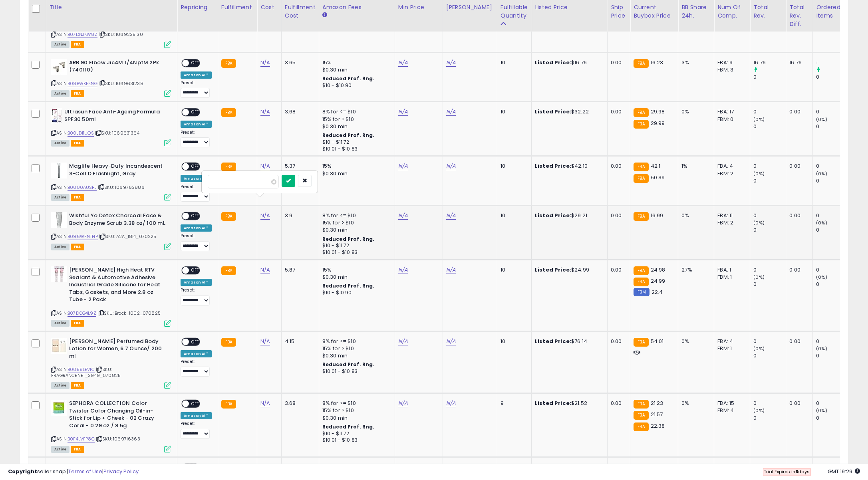 The width and height of the screenshot is (868, 480). I want to click on strong: Copyright, so click(22, 472).